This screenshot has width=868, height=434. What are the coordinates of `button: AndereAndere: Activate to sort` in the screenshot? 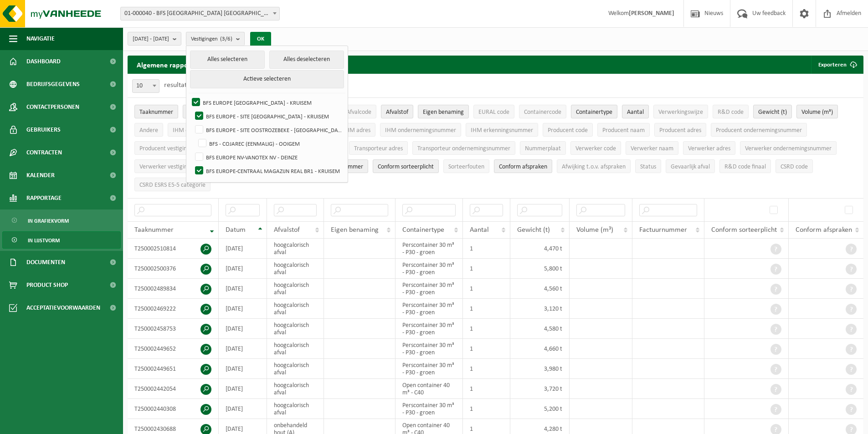 It's located at (148, 130).